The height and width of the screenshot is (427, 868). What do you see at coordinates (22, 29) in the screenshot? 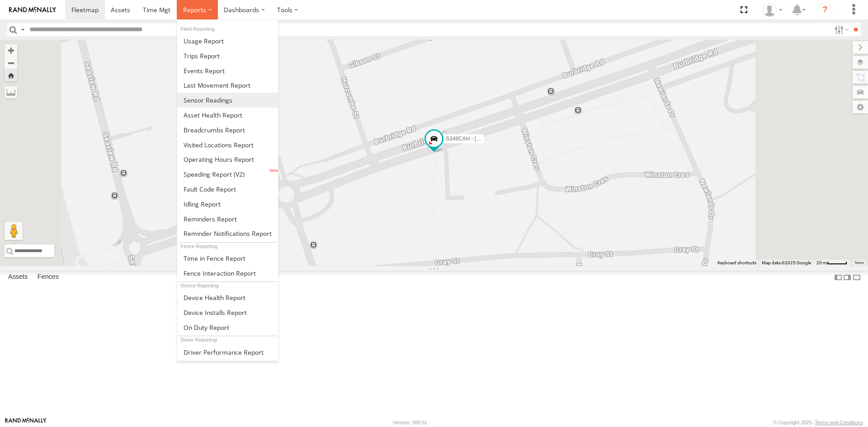
I see `label: Search Query` at bounding box center [22, 29].